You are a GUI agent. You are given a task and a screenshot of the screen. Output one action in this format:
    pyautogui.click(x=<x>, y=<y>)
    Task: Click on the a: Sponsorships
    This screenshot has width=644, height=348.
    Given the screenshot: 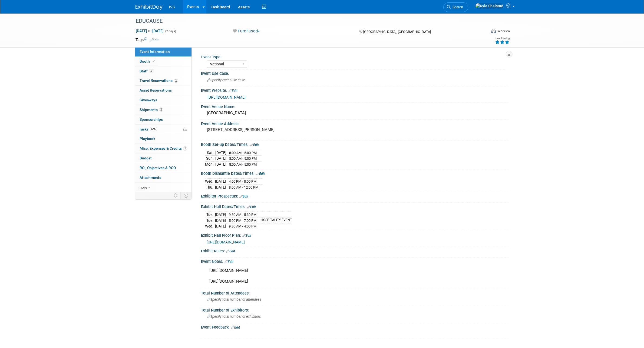 What is the action you would take?
    pyautogui.click(x=163, y=120)
    